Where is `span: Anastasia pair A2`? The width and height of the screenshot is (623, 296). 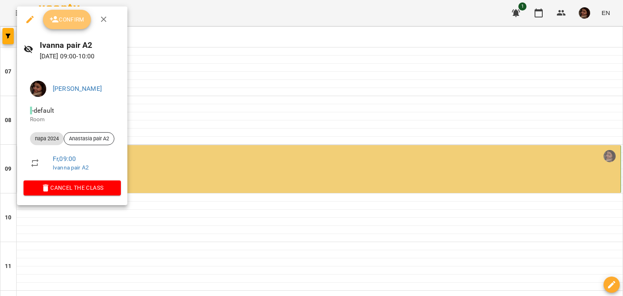 span: Anastasia pair A2 is located at coordinates (89, 139).